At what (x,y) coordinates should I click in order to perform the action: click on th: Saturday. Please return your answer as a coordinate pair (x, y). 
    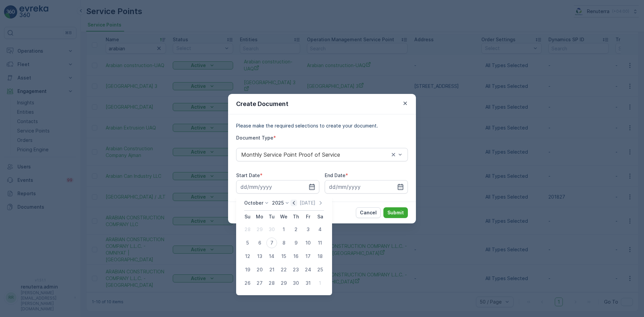
    Looking at the image, I should click on (320, 216).